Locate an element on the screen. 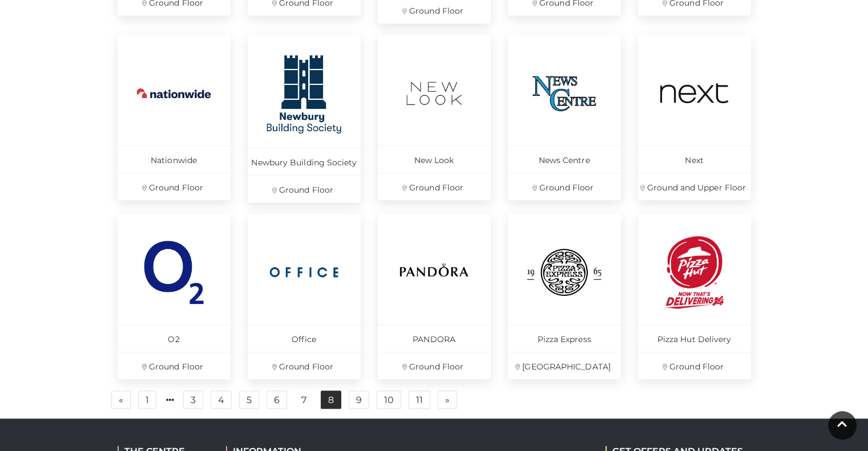  p: Ground and Upper Floor is located at coordinates (694, 186).